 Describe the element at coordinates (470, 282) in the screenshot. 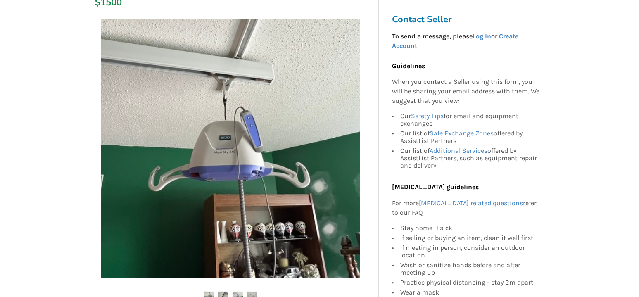

I see `div: Practice physical distancing - stay 2m apart` at that location.